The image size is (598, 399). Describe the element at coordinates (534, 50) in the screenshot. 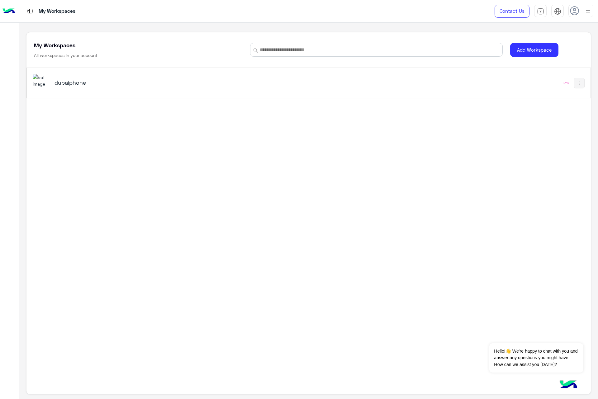

I see `button: Add Workspace` at that location.